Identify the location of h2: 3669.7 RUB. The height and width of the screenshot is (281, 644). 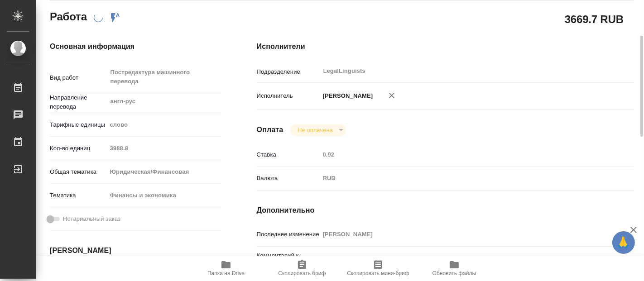
(594, 19).